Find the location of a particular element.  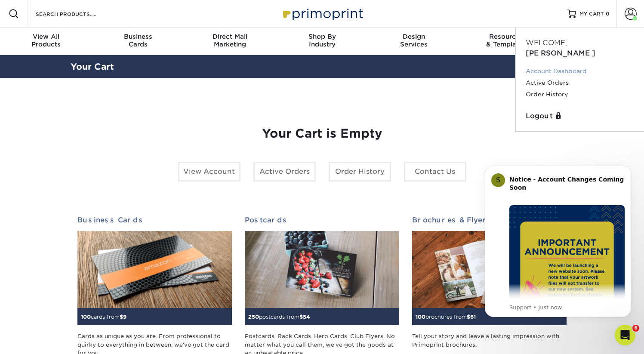

span: Design is located at coordinates (414, 37).